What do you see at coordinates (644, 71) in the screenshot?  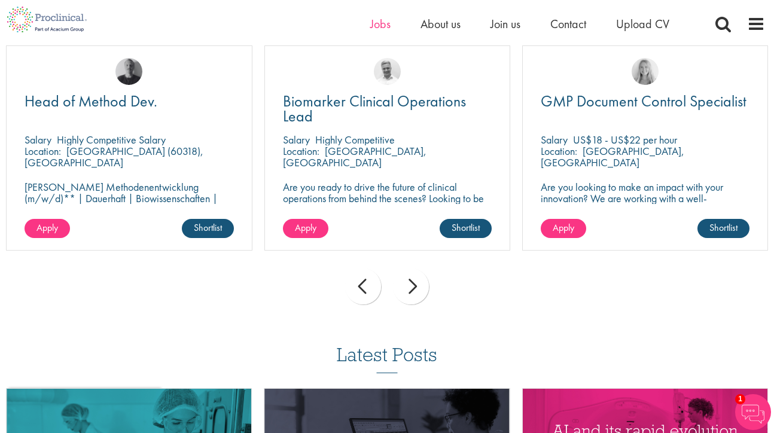 I see `a: Shannon Briggs` at bounding box center [644, 71].